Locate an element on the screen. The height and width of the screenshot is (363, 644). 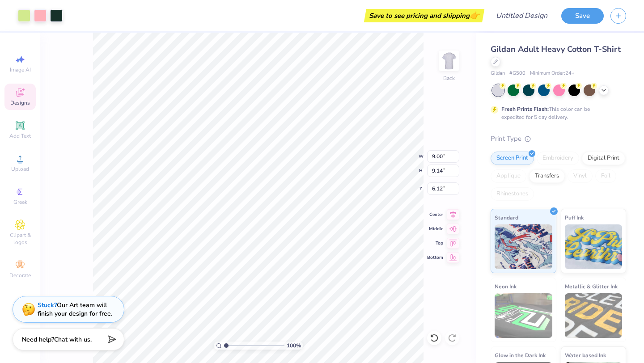
strong: Need help? is located at coordinates (38, 339).